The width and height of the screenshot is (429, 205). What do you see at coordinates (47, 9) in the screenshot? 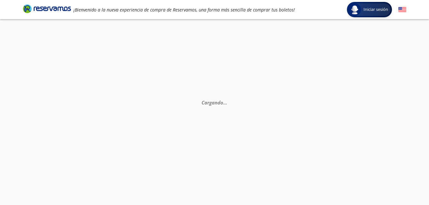
I see `i: Brand Logo` at bounding box center [47, 9].